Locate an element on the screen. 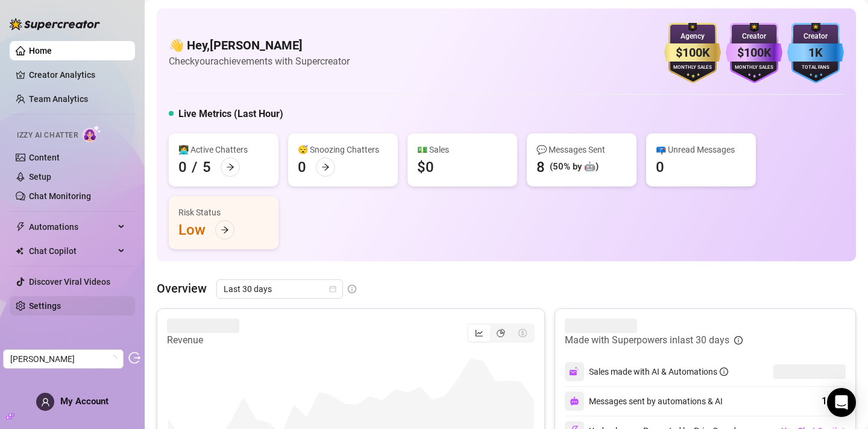  article: Overview is located at coordinates (182, 289).